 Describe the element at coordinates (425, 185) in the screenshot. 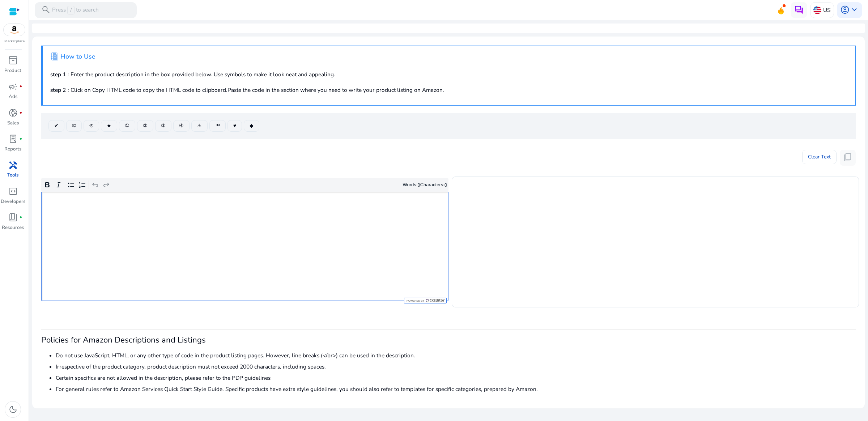

I see `div: Words: Characters:` at that location.